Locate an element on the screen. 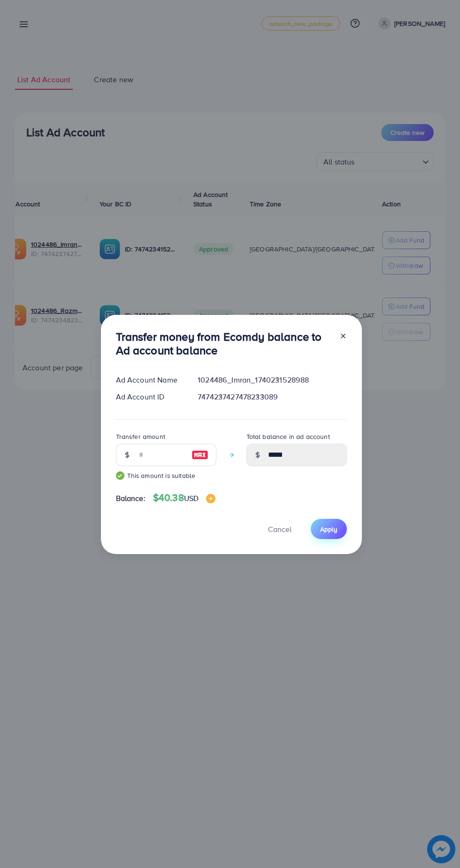 Image resolution: width=460 pixels, height=868 pixels. span: Balance: is located at coordinates (130, 498).